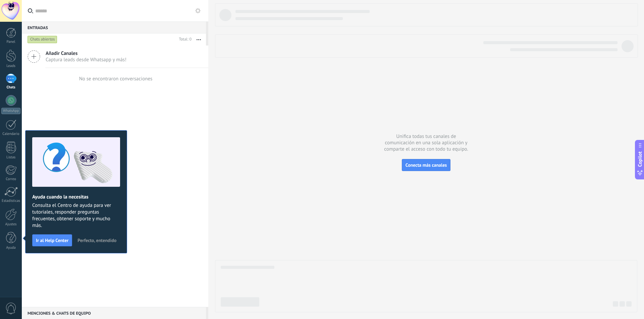 This screenshot has width=644, height=319. Describe the element at coordinates (52, 241) in the screenshot. I see `button: Ir al Help Center` at that location.